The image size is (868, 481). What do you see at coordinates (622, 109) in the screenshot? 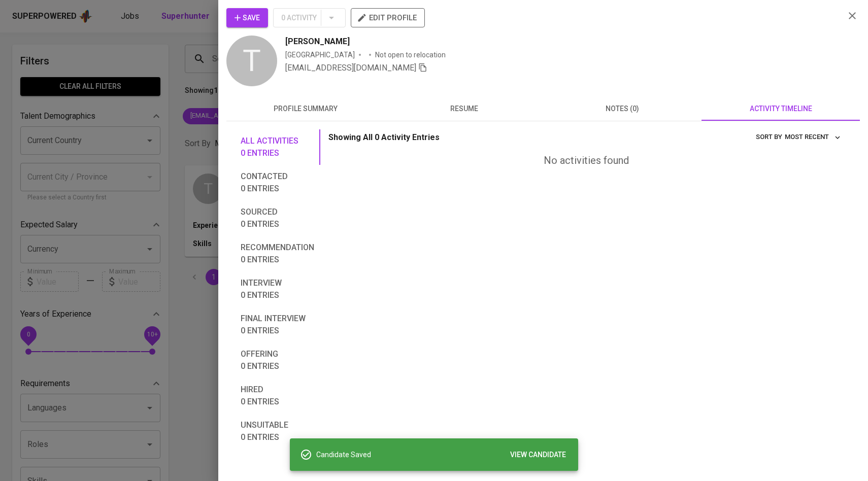
I see `span: notes (0)` at bounding box center [622, 109].